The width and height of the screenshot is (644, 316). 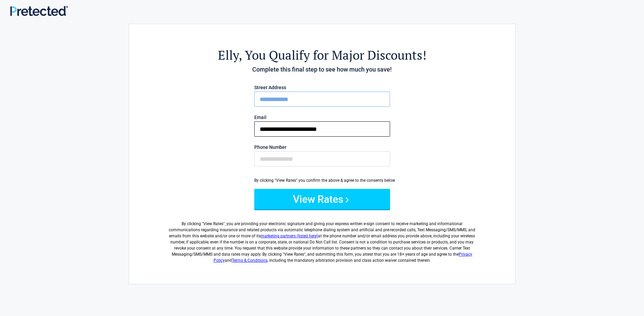 I want to click on a: marketing partners (listed here), so click(x=289, y=236).